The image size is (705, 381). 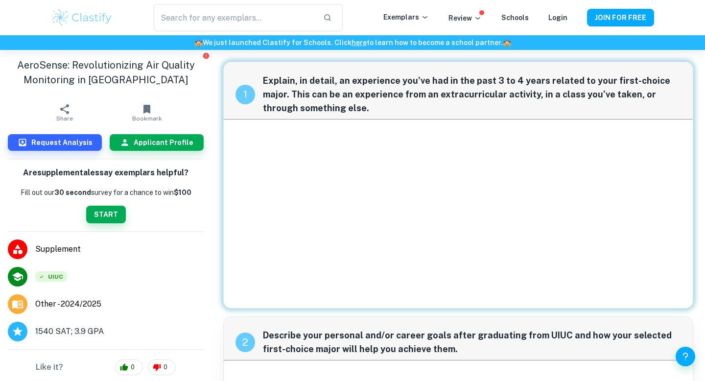 I want to click on a: Major and Application Year, so click(x=72, y=304).